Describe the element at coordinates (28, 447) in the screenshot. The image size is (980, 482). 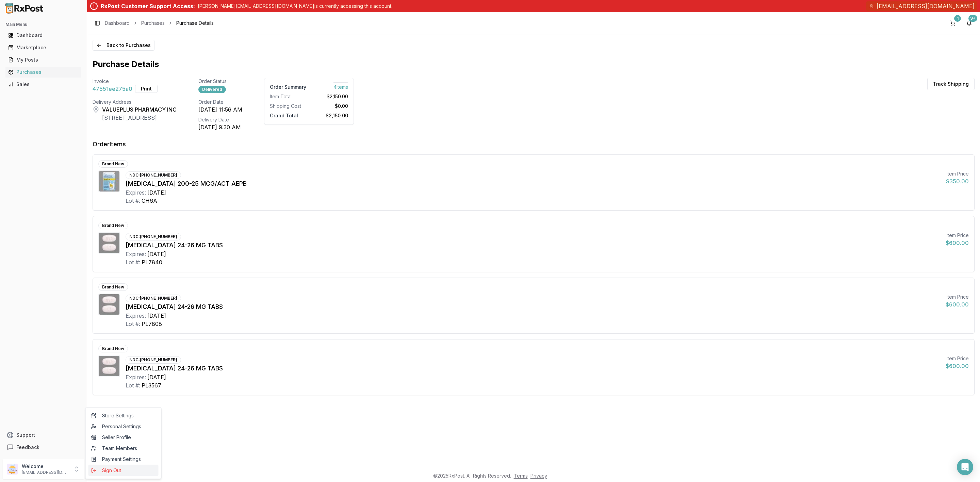
I see `span: Feedback` at that location.